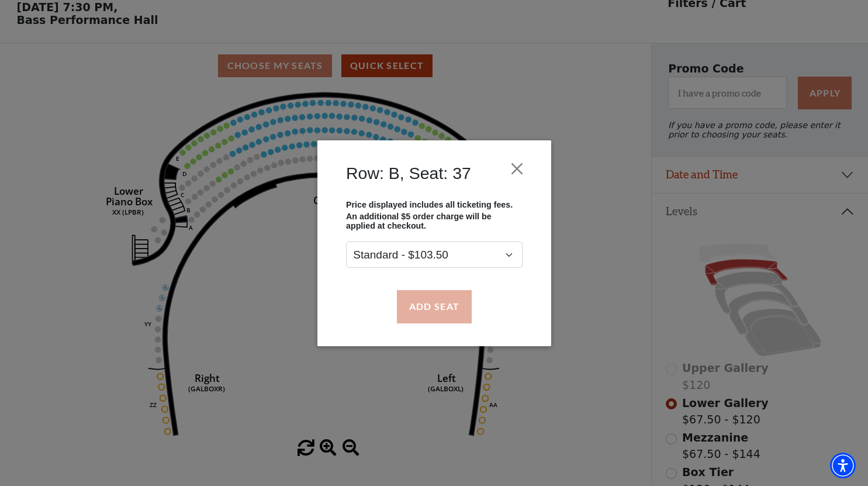 Image resolution: width=868 pixels, height=486 pixels. I want to click on div: Accessibility Menu, so click(843, 465).